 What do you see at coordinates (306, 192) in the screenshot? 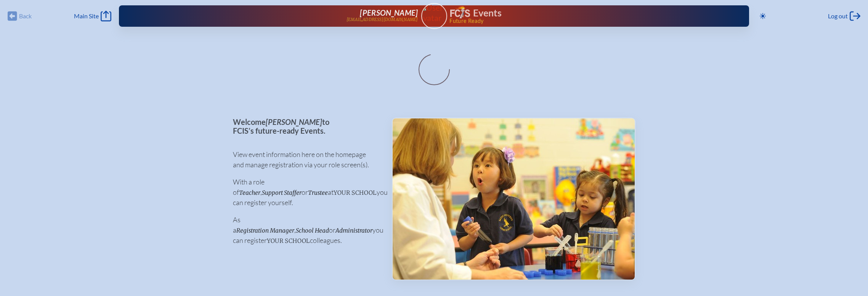
I see `p: With a role of , or at you can register yourself.` at bounding box center [306, 192].